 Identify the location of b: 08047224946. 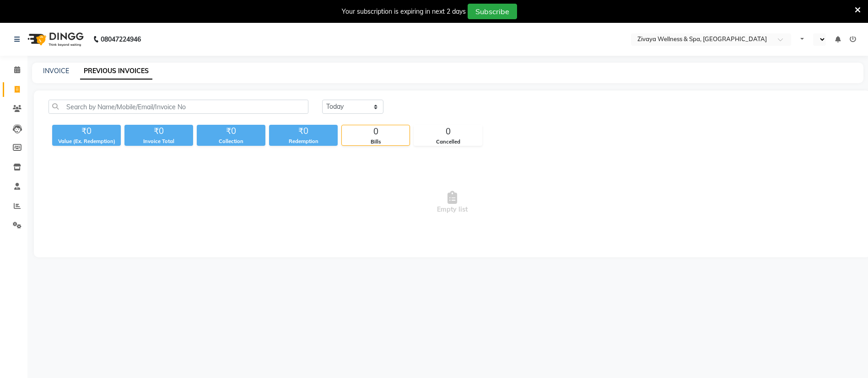
(121, 40).